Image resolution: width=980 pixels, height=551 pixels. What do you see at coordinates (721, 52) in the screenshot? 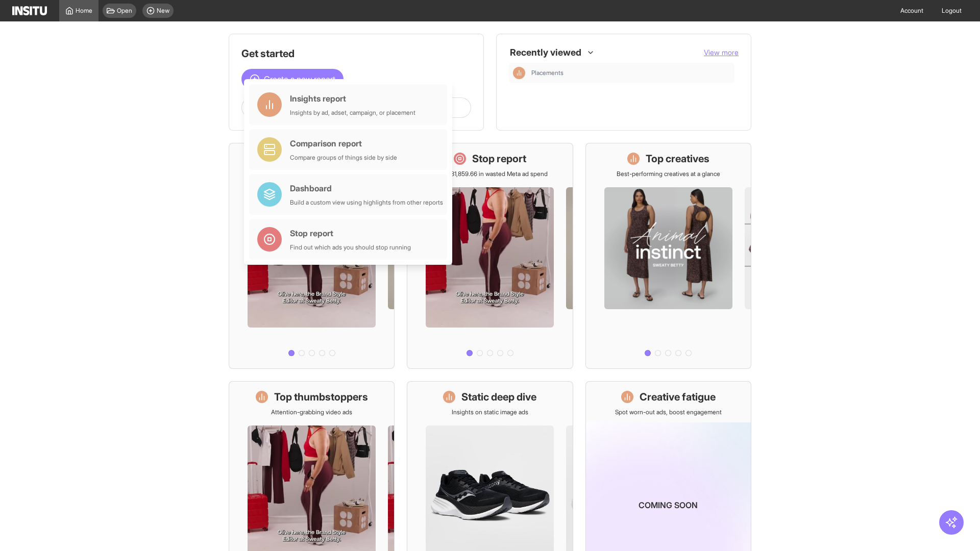
I see `span: View more` at bounding box center [721, 52].